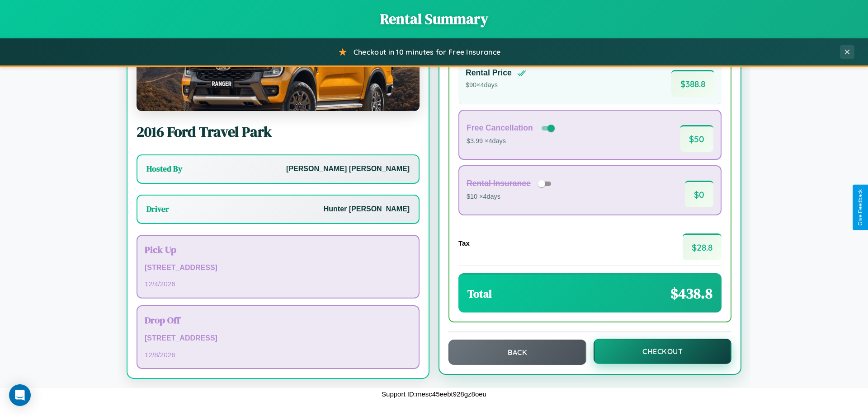  I want to click on div: Open Intercom Messenger, so click(20, 395).